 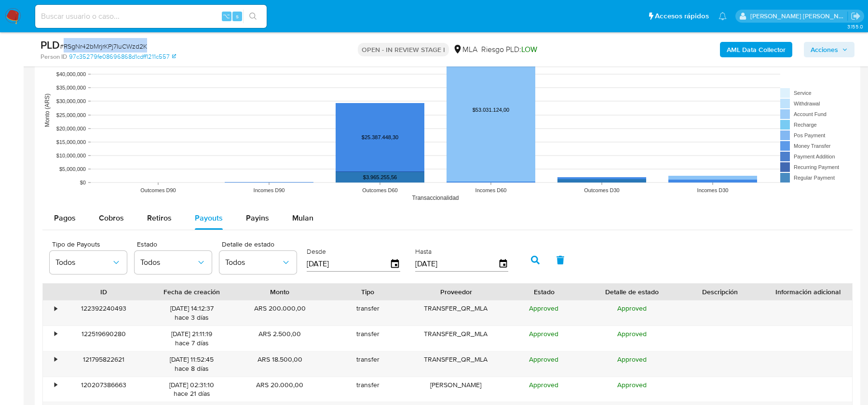 I want to click on b: Person ID, so click(x=54, y=57).